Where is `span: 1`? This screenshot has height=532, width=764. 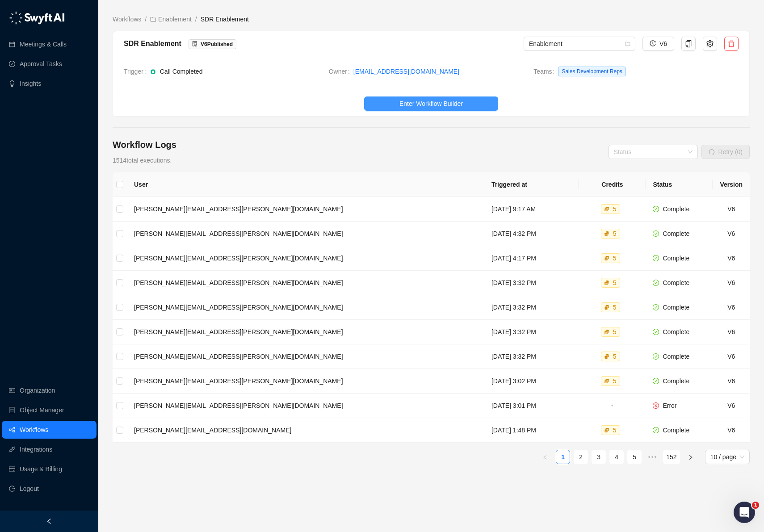
span: 1 is located at coordinates (756, 506).